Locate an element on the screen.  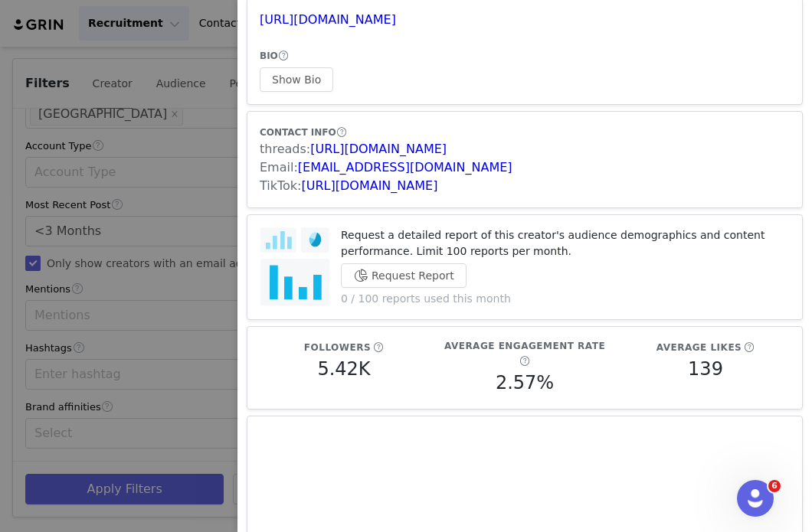
h5: 139 is located at coordinates (705, 369).